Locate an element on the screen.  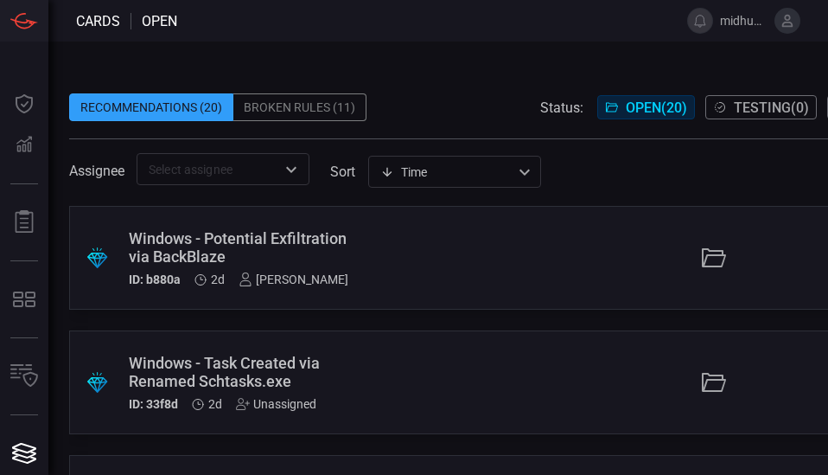
h5: ID: 33f8d is located at coordinates (153, 404).